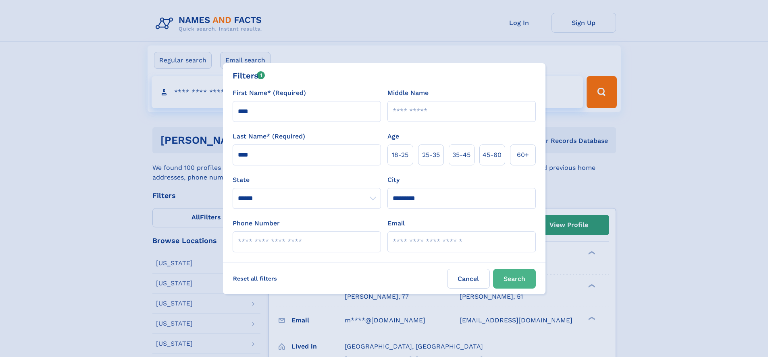 The width and height of the screenshot is (768, 357). What do you see at coordinates (431, 155) in the screenshot?
I see `span: 25‑35` at bounding box center [431, 155].